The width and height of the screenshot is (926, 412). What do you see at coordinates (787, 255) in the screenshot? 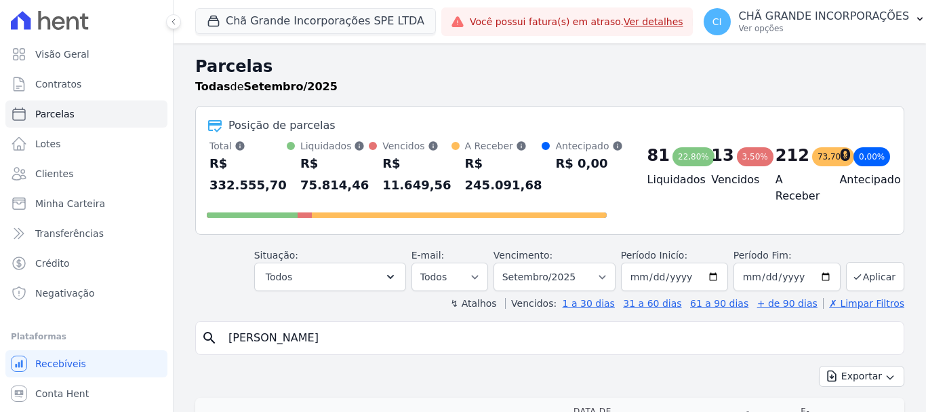
I see `label: Período Fim:` at bounding box center [787, 255].